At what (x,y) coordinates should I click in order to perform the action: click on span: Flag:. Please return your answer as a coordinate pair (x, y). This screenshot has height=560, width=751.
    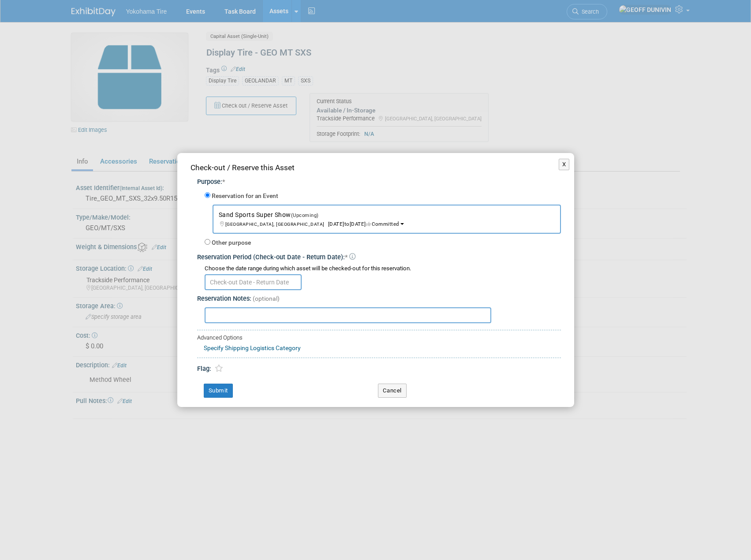
    Looking at the image, I should click on (204, 369).